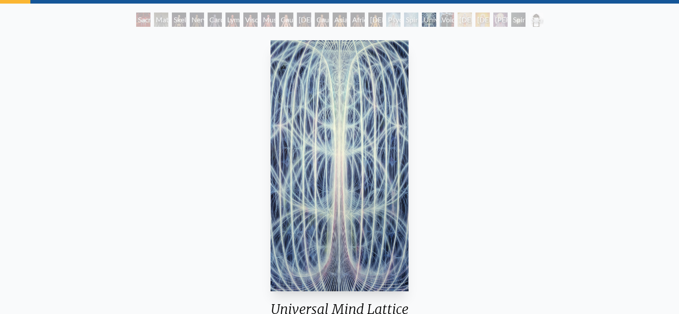  What do you see at coordinates (393, 20) in the screenshot?
I see `div: Psychic Energy System` at bounding box center [393, 20].